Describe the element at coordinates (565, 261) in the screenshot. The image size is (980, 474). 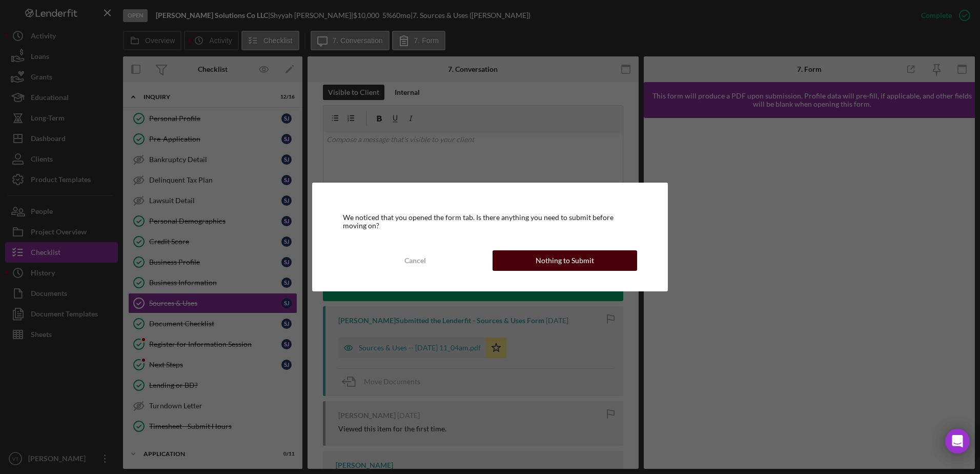
I see `div: Nothing to Submit` at that location.